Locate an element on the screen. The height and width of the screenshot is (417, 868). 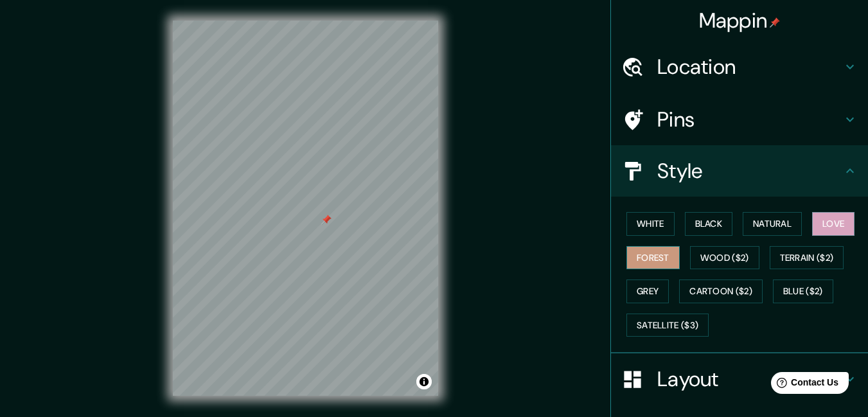
h4: Location is located at coordinates (750, 67).